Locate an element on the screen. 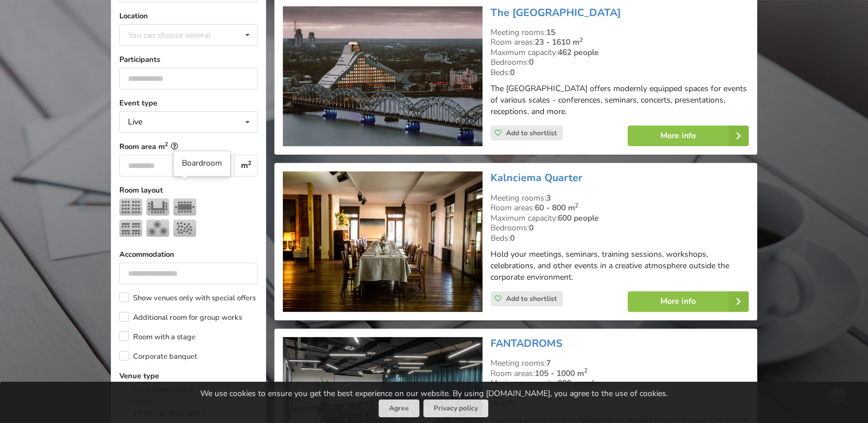 The height and width of the screenshot is (423, 868). strong: 462 people is located at coordinates (578, 52).